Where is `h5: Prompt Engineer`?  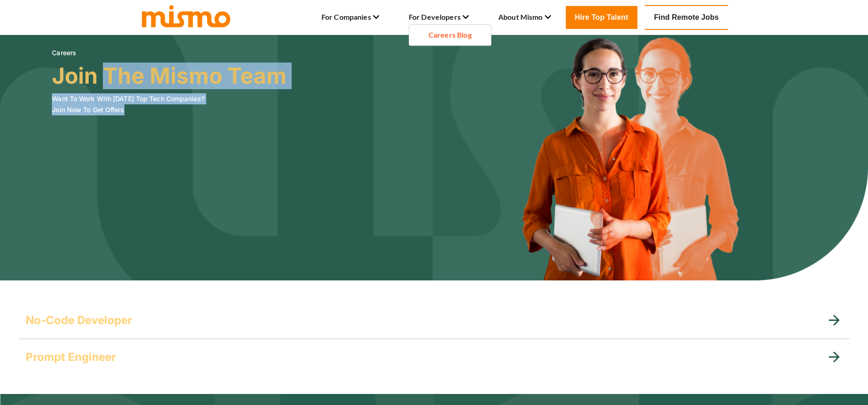
h5: Prompt Engineer is located at coordinates (71, 357).